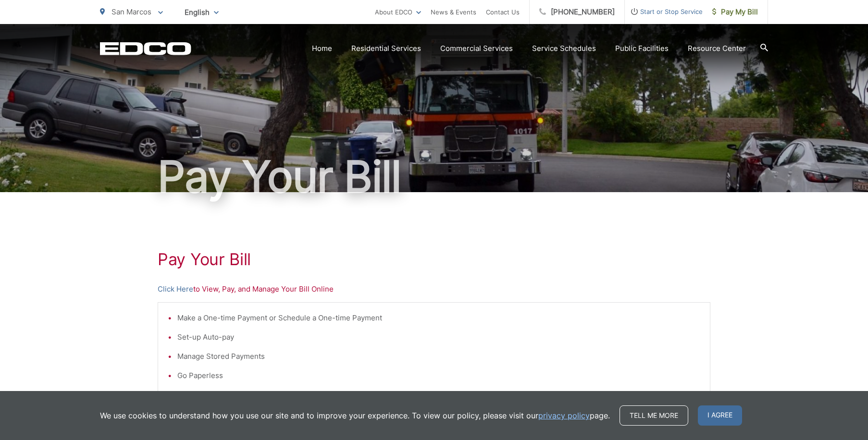 The image size is (868, 440). What do you see at coordinates (642, 48) in the screenshot?
I see `a: Public Facilities` at bounding box center [642, 48].